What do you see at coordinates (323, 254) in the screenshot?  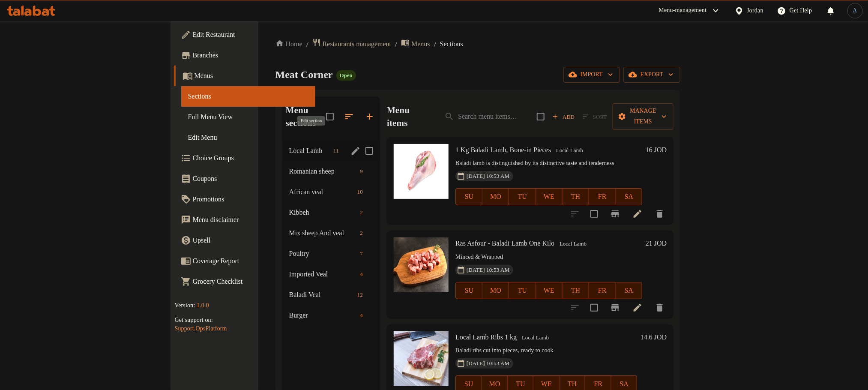 I see `div: Poultry` at bounding box center [323, 254].